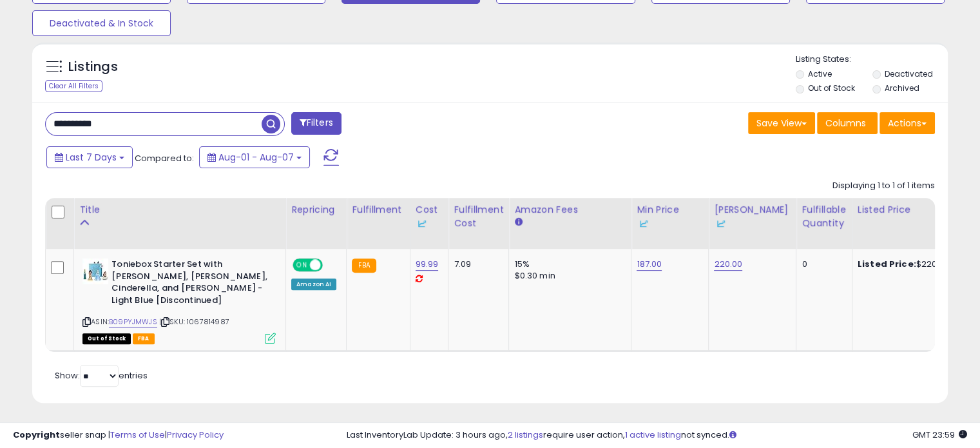 This screenshot has width=980, height=448. What do you see at coordinates (118, 435) in the screenshot?
I see `div: seller snap | |` at bounding box center [118, 435].